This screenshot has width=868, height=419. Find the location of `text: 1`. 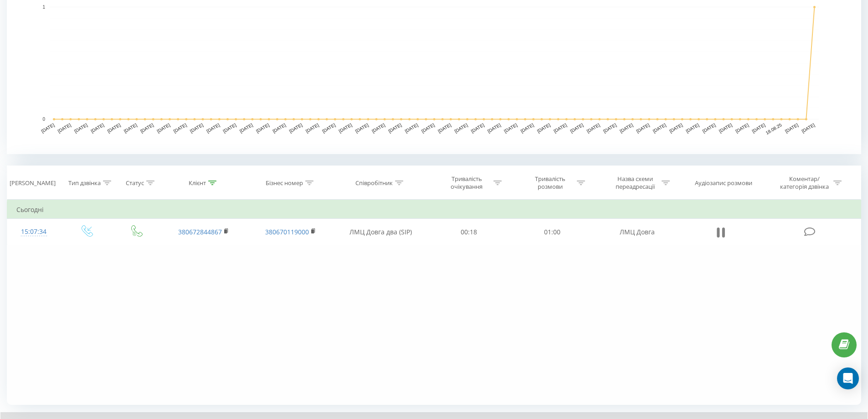

text: 1 is located at coordinates (44, 7).